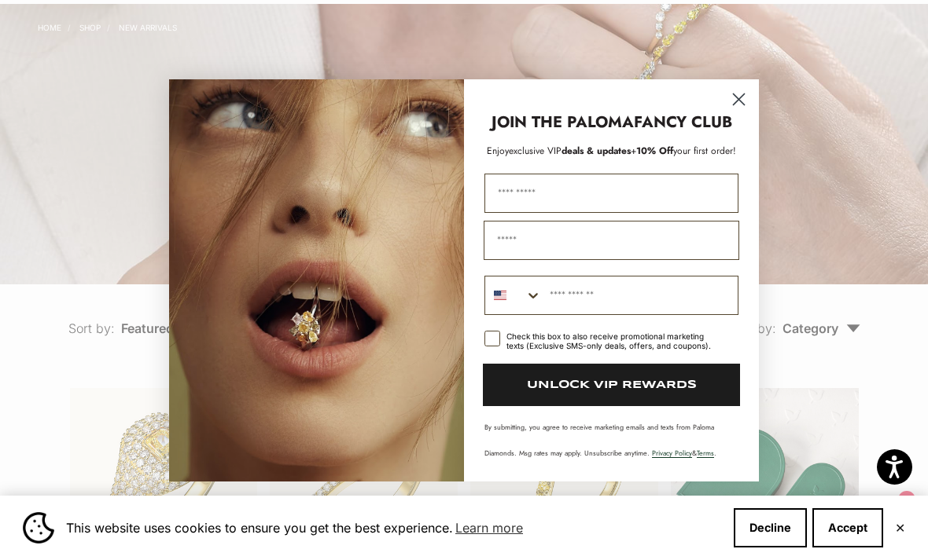  I want to click on button: Accept, so click(847, 528).